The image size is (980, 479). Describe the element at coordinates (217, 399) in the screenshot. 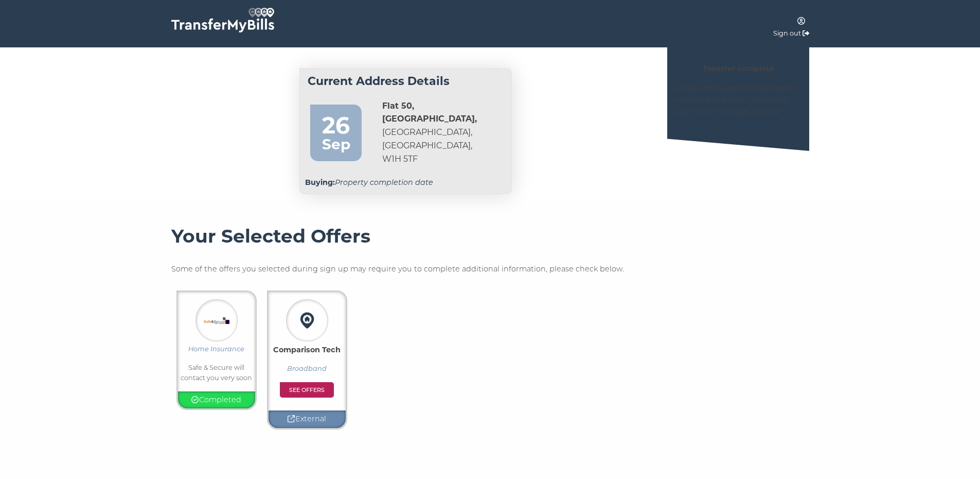

I see `p: Completed` at that location.